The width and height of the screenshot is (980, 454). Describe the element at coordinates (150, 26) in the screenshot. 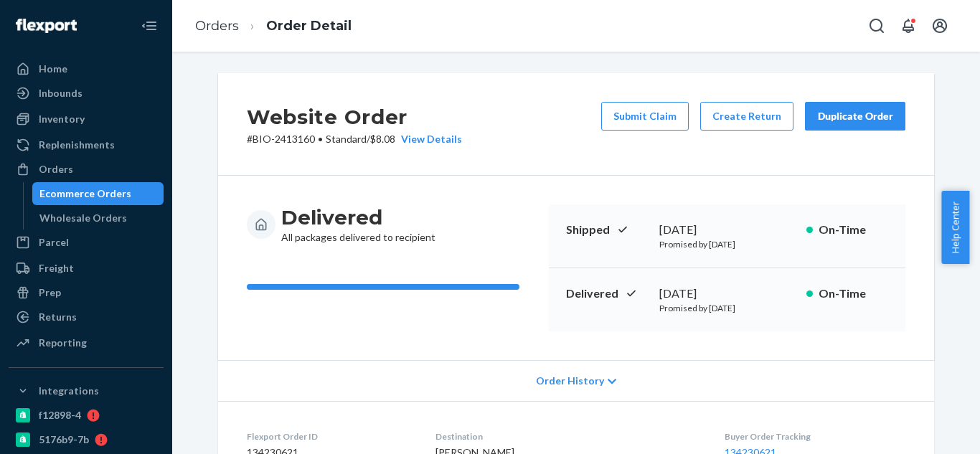

I see `button: Close Navigation` at that location.